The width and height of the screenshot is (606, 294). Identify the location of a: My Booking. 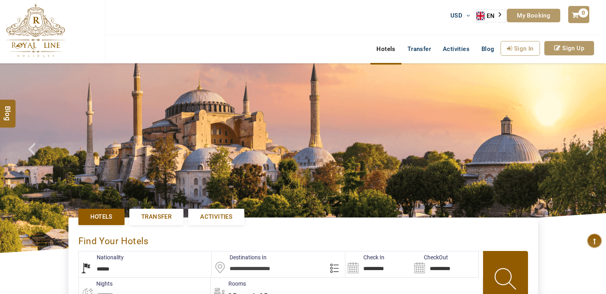
(533, 16).